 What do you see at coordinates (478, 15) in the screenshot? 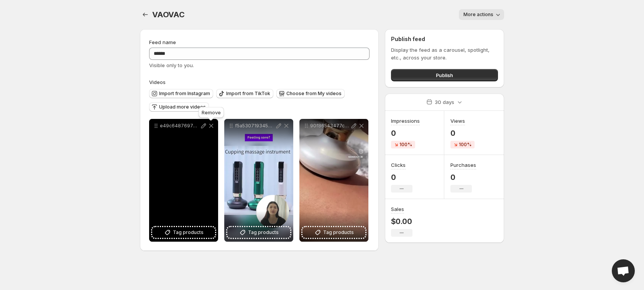
I see `span: More actions` at bounding box center [478, 15].